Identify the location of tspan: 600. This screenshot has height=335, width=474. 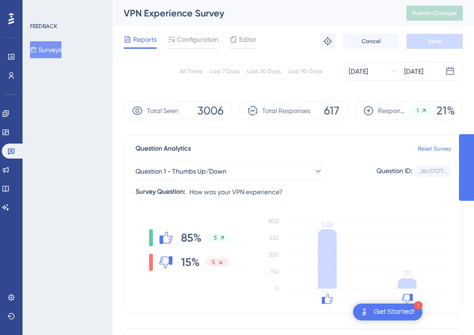
(274, 221).